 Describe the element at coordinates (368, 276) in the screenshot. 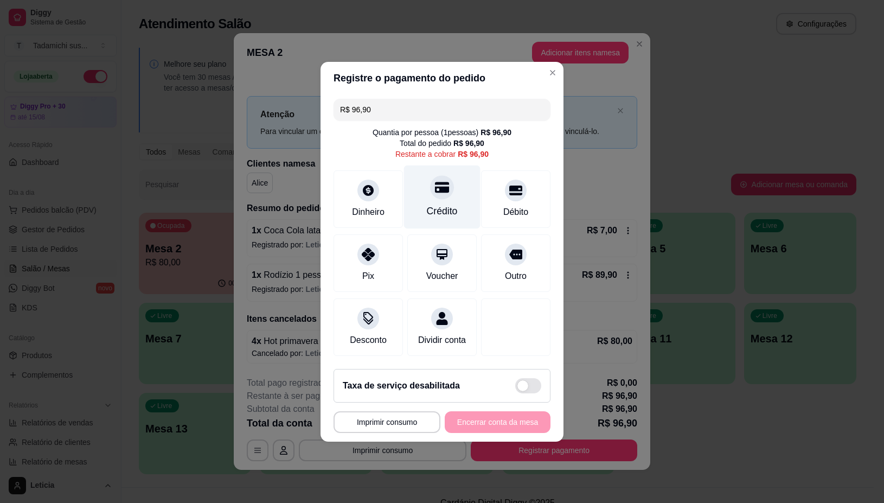

I see `div: Pix` at that location.